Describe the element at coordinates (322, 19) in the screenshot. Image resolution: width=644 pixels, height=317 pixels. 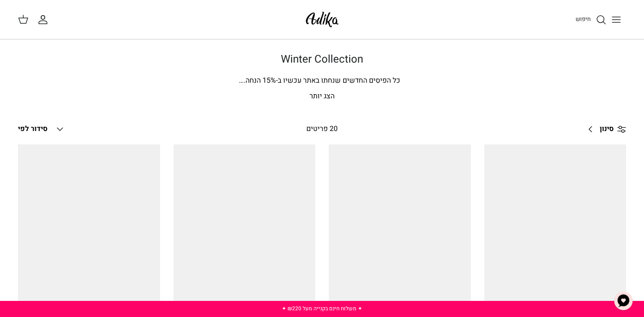
I see `a: Adika IL` at that location.